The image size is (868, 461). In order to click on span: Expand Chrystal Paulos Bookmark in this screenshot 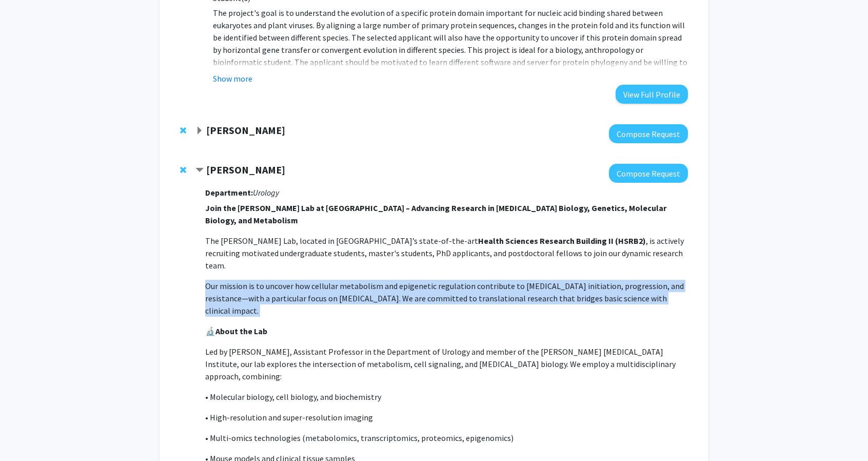, I will do `click(199, 130)`.